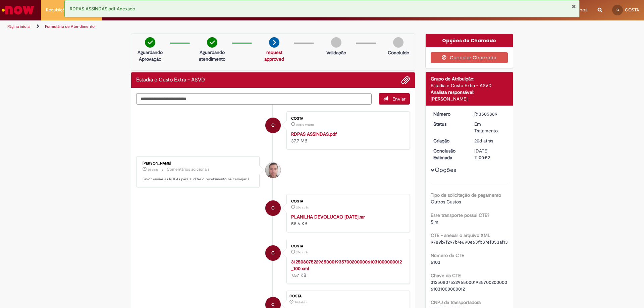 Image resolution: width=644 pixels, height=308 pixels. What do you see at coordinates (188, 169) in the screenshot?
I see `small: Comentários adicionais` at bounding box center [188, 169].